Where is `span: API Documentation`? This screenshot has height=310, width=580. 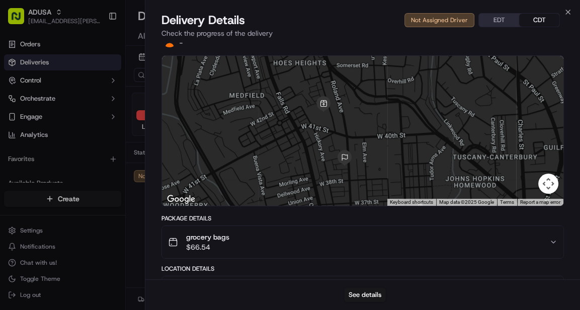 span: API Documentation is located at coordinates (128, 151).